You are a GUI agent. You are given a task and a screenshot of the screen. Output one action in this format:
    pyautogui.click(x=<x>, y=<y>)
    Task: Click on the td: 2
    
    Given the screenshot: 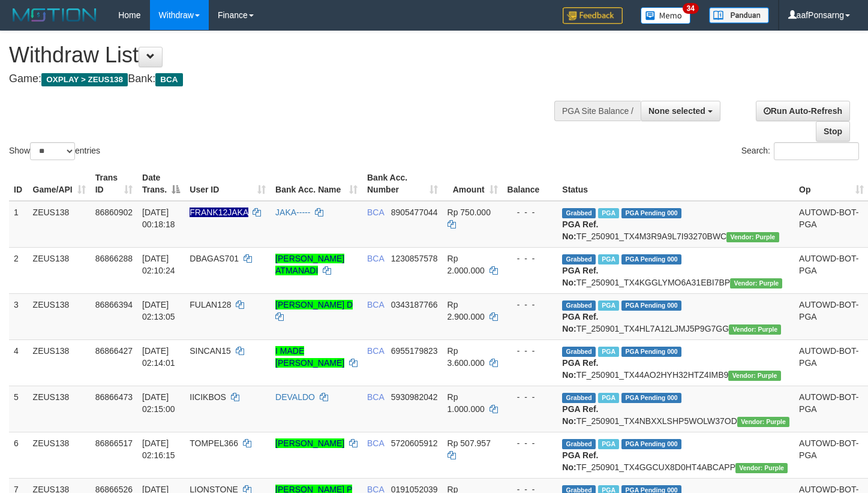 What is the action you would take?
    pyautogui.click(x=19, y=269)
    